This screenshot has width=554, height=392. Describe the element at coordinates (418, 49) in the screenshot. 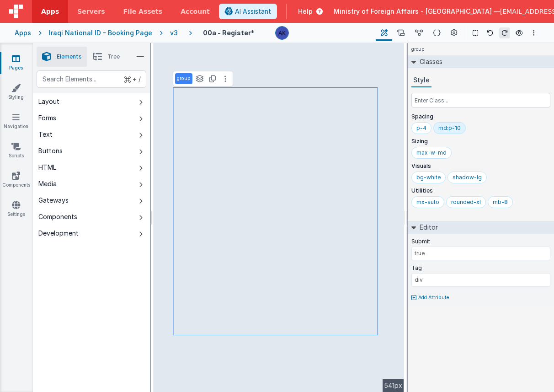

I see `h4: group` at that location.